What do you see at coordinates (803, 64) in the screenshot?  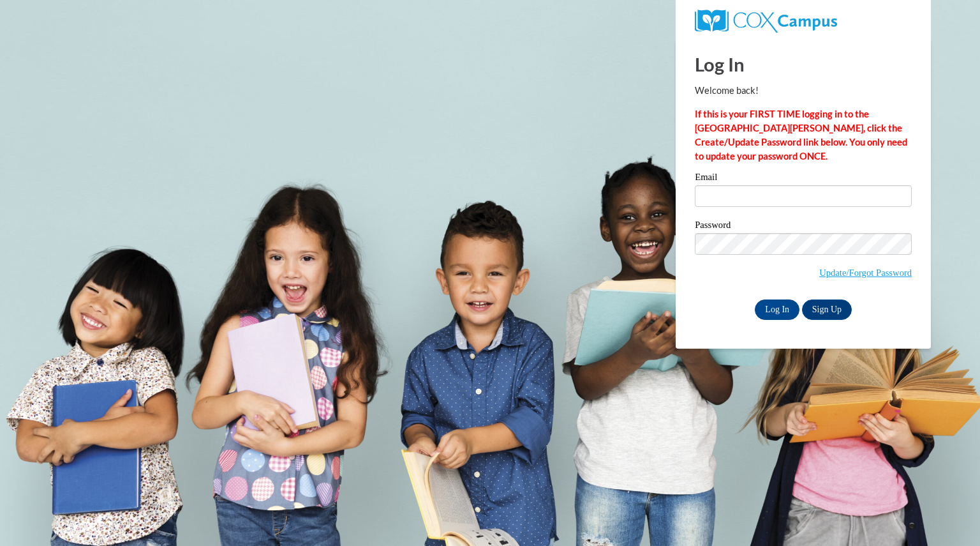 I see `h1: Log In` at bounding box center [803, 64].